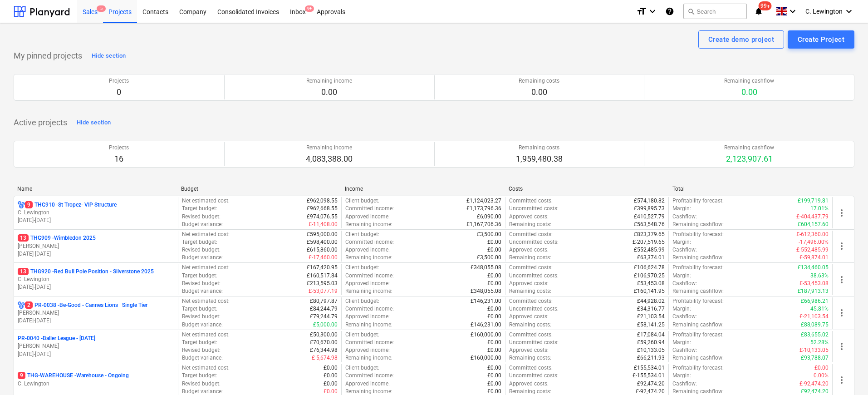 The image size is (868, 395). Describe the element at coordinates (324, 349) in the screenshot. I see `p: £76,344.98` at that location.